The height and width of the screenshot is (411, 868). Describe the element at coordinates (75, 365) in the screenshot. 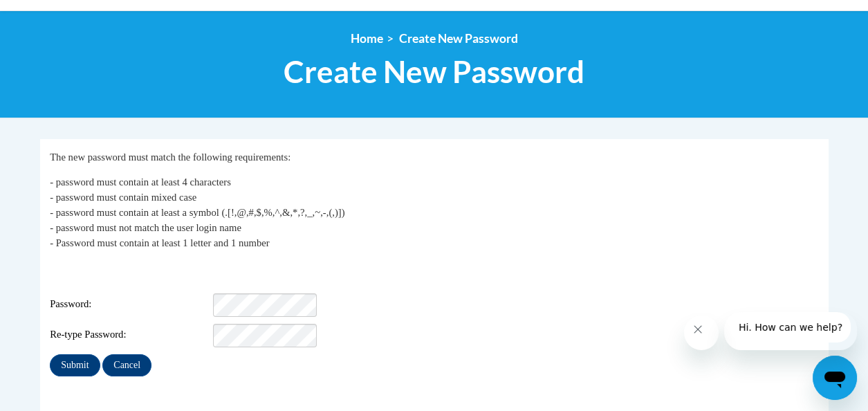

I see `input: Submit` at that location.